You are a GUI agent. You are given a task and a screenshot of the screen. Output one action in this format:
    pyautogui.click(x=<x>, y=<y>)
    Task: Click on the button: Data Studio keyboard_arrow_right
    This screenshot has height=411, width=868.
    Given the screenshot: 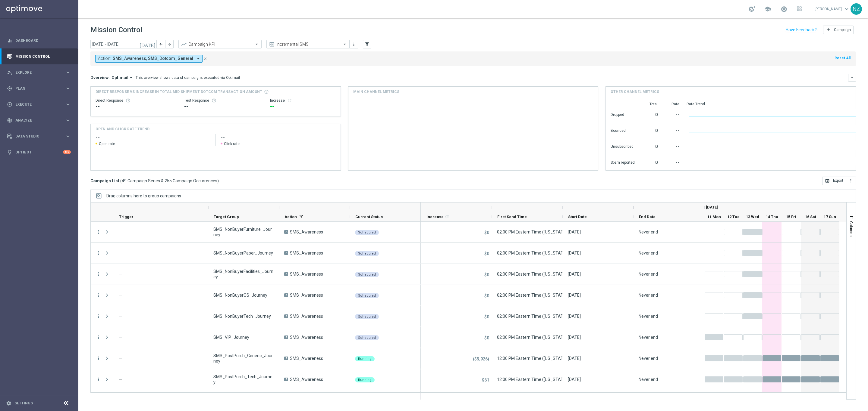 What is the action you would take?
    pyautogui.click(x=39, y=137)
    